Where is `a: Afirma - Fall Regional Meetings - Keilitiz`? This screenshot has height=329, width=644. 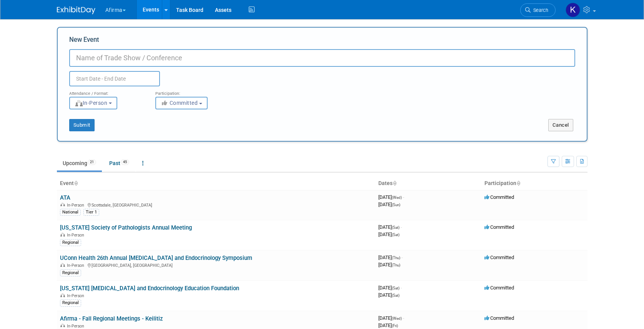
a: Afirma - Fall Regional Meetings - Keilitiz is located at coordinates (112, 319).